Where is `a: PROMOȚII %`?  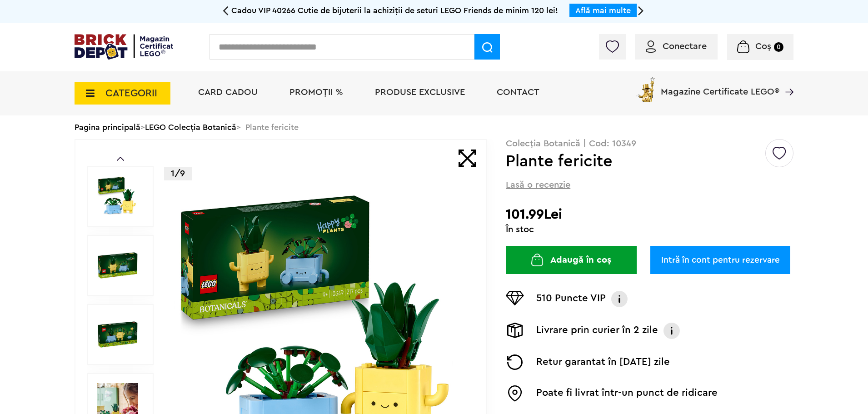 a: PROMOȚII % is located at coordinates (317, 92).